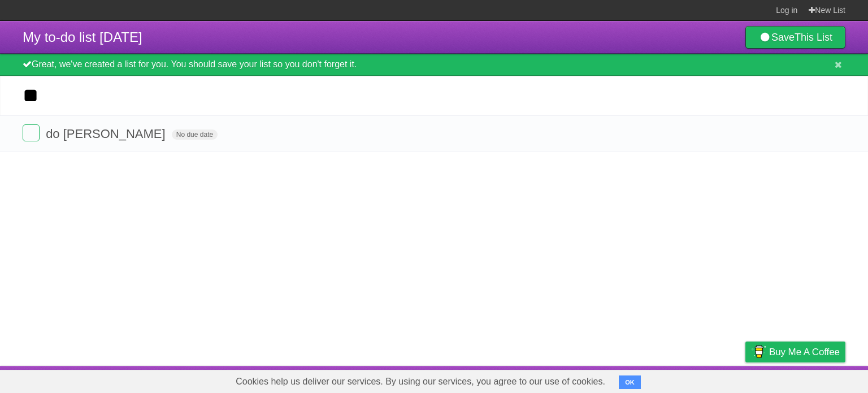  Describe the element at coordinates (629, 382) in the screenshot. I see `button: OK` at that location.